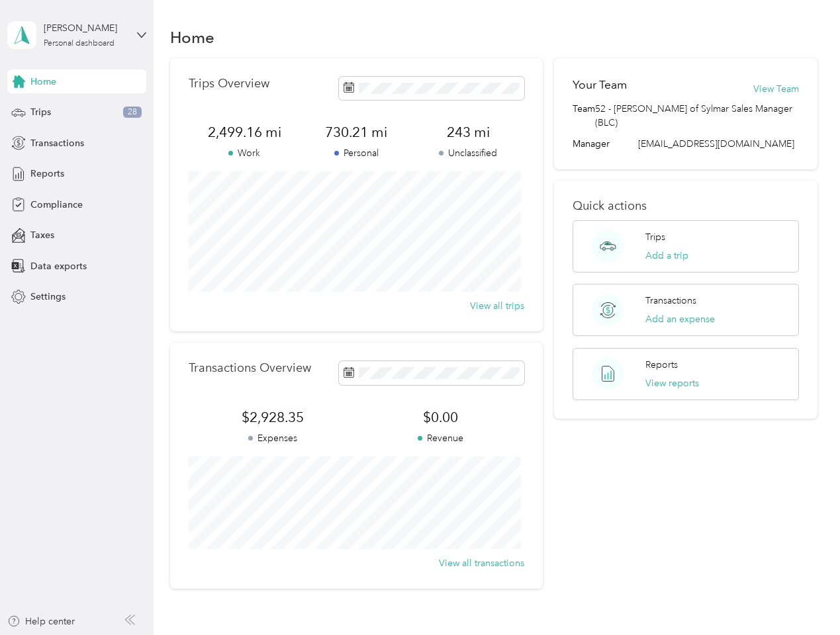 Image resolution: width=840 pixels, height=635 pixels. Describe the element at coordinates (133, 113) in the screenshot. I see `span: 28` at that location.